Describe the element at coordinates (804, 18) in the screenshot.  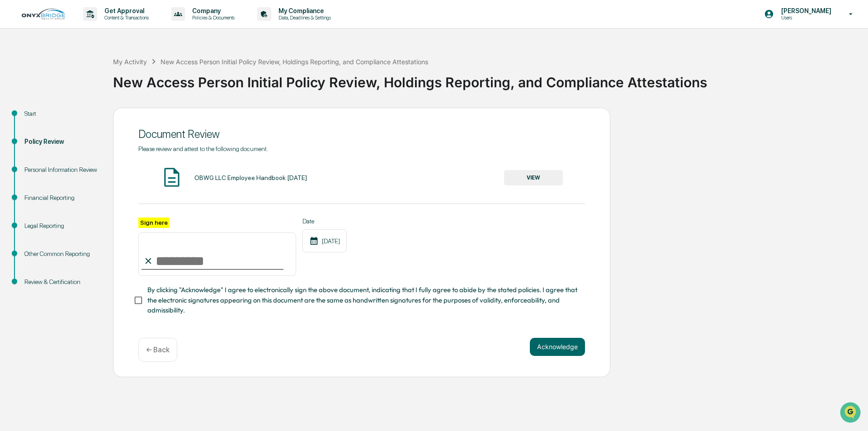
I see `p: Users` at that location.